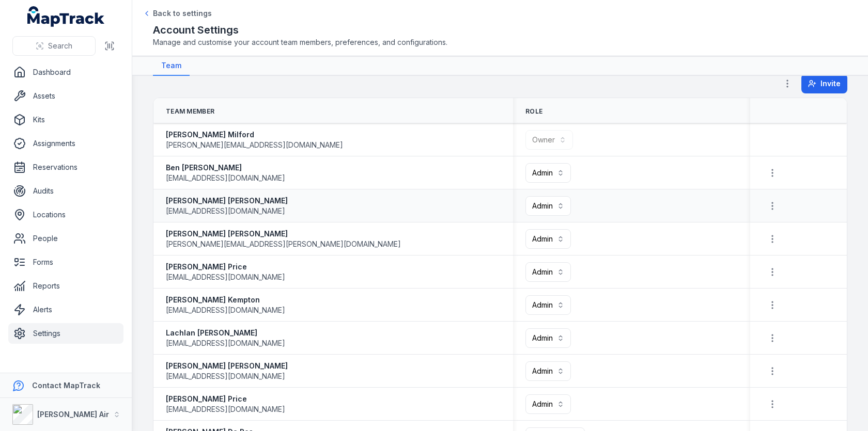 This screenshot has height=431, width=868. Describe the element at coordinates (65, 334) in the screenshot. I see `a: Settings` at that location.